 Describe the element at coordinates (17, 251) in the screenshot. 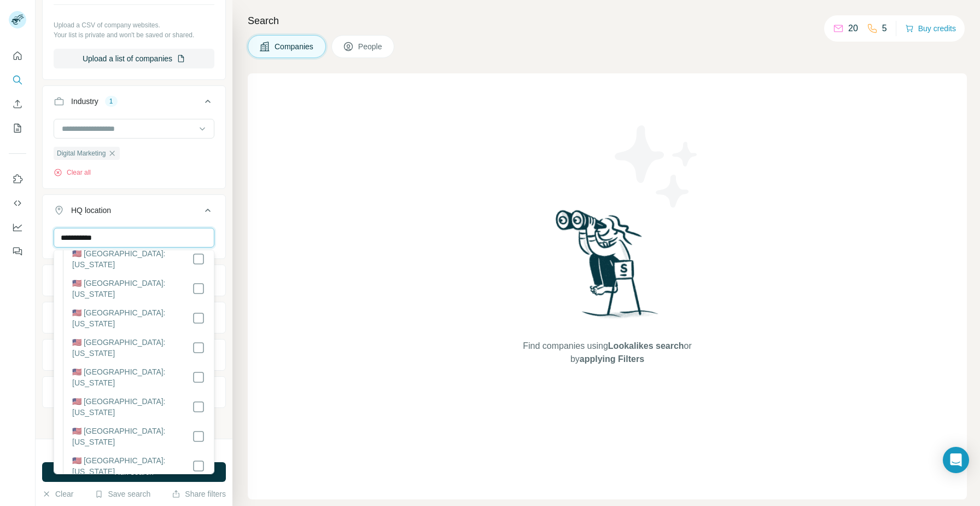

I see `button: Feedback` at that location.